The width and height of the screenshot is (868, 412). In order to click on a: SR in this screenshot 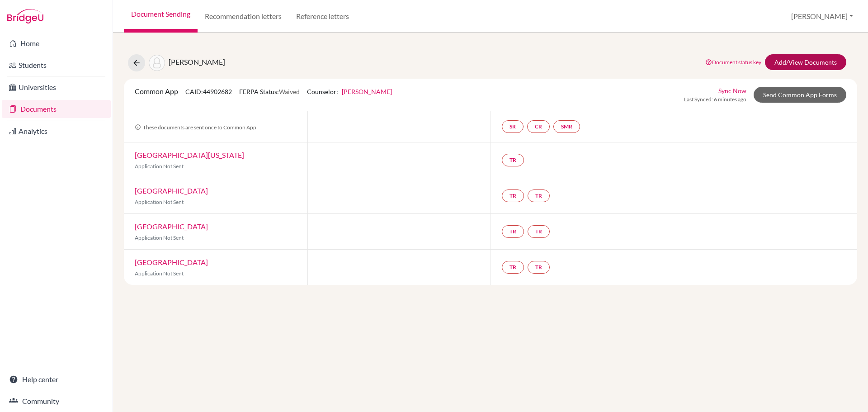, I will do `click(513, 126)`.